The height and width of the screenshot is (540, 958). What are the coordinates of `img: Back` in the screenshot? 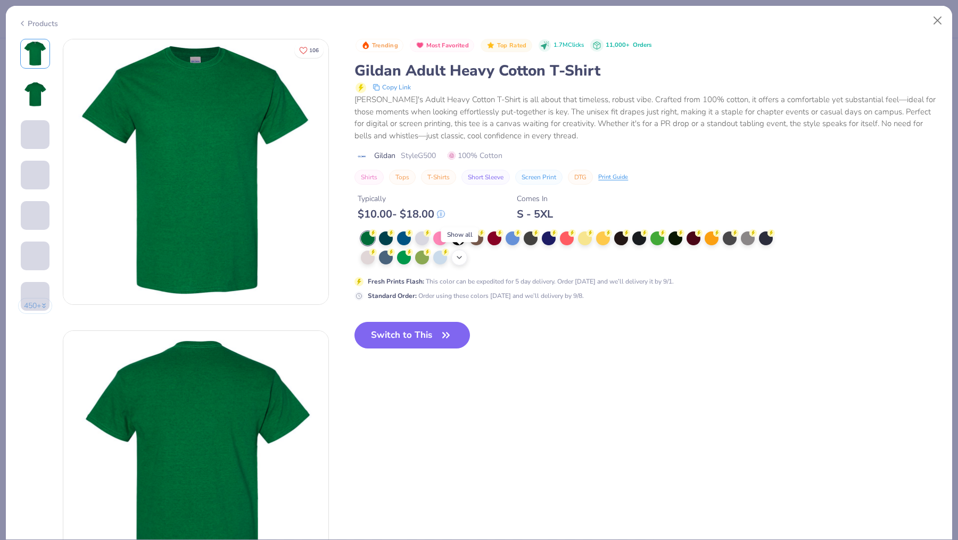 It's located at (35, 94).